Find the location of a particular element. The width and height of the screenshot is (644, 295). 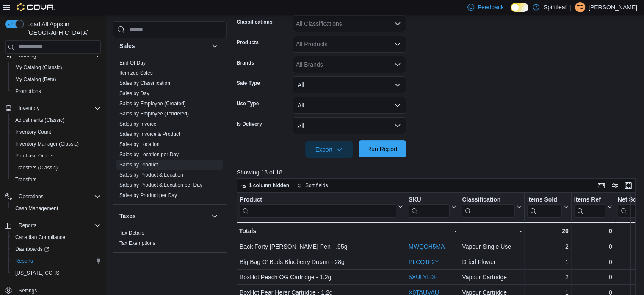

div: Classification is located at coordinates (489, 206).